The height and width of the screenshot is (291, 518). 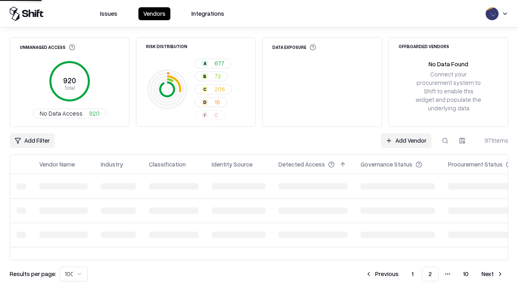 What do you see at coordinates (294, 47) in the screenshot?
I see `div: Data Exposure` at bounding box center [294, 47].